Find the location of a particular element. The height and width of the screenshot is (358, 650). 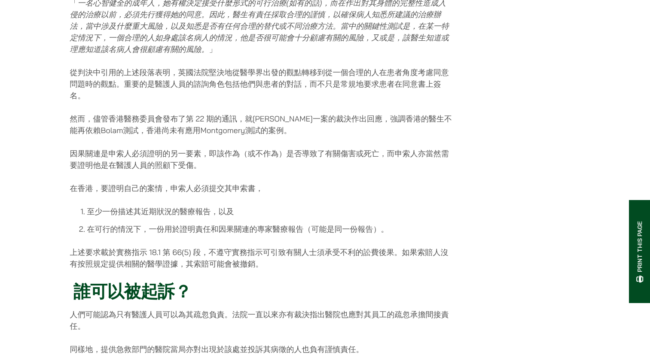

em: 她的同意。因此，醫生有責任採取合理的謹慎，以確保病人知悉所建議的治療辦法，當中涉及什麼重大風險，以及知悉是否有任何合理的替代或不同治療方法。當中的關鍵性測試是，在某一特定情況下，一個合理的人如身... is located at coordinates (259, 32).